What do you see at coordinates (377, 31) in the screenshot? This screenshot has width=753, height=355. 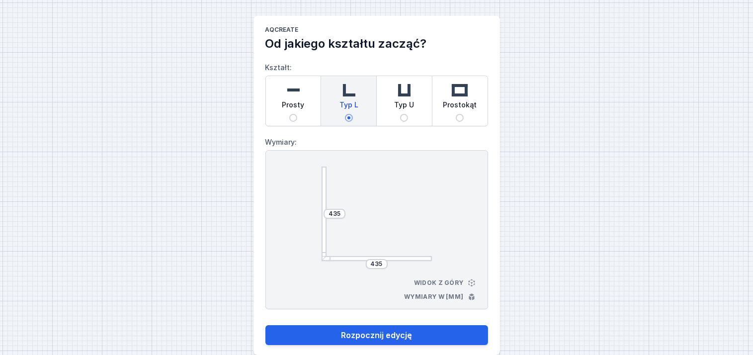 I see `h1: AQcreate` at bounding box center [377, 31].